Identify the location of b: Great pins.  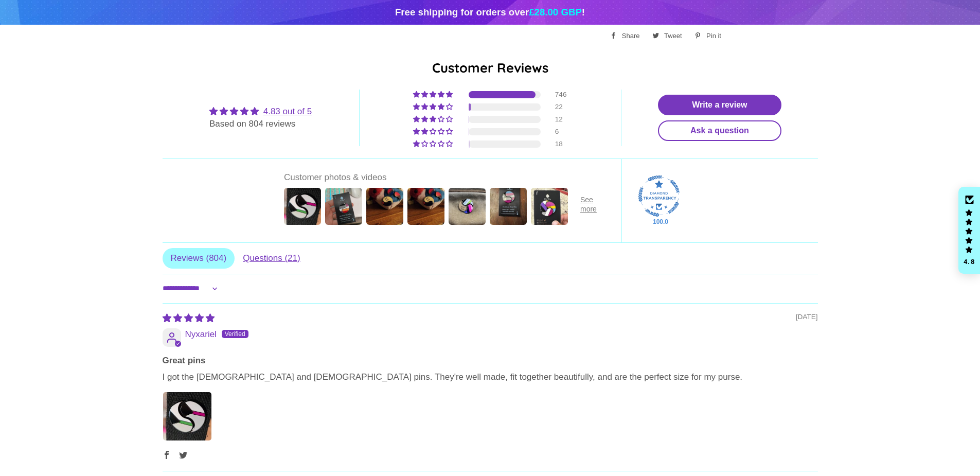
(490, 361).